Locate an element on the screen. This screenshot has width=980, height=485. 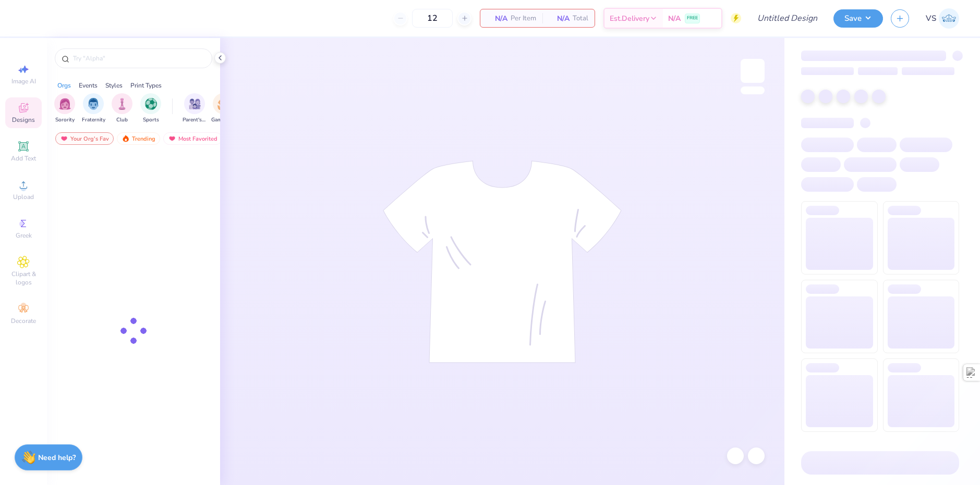
div: filter for Parent's Weekend is located at coordinates (195, 108).